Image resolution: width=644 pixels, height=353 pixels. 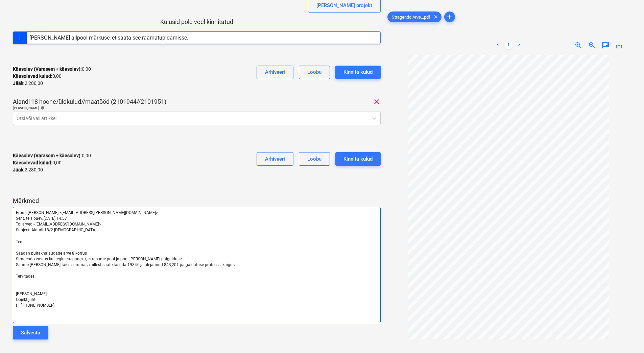 What do you see at coordinates (605, 45) in the screenshot?
I see `span: chat` at bounding box center [605, 45].